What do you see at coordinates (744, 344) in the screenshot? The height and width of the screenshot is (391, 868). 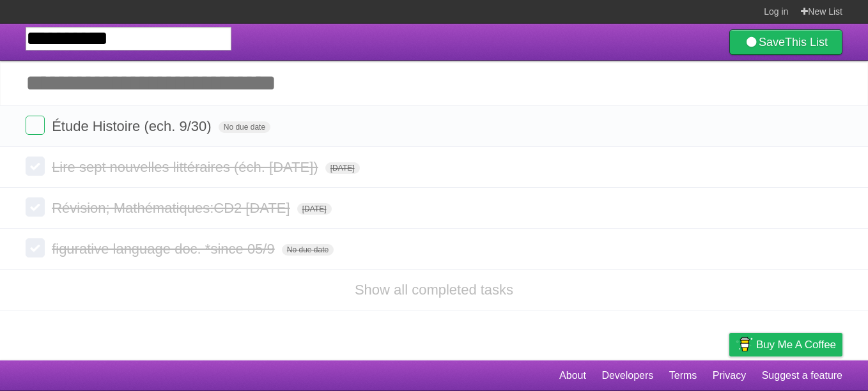 I see `img: Buy me a coffee` at bounding box center [744, 344].